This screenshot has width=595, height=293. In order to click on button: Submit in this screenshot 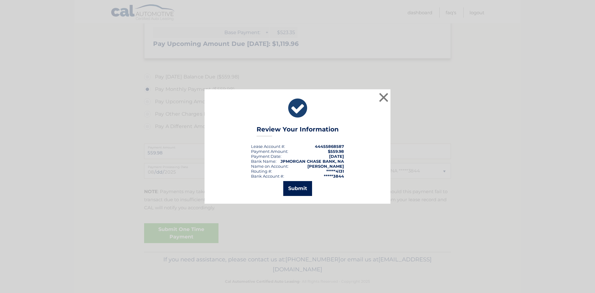, I will do `click(298, 188)`.